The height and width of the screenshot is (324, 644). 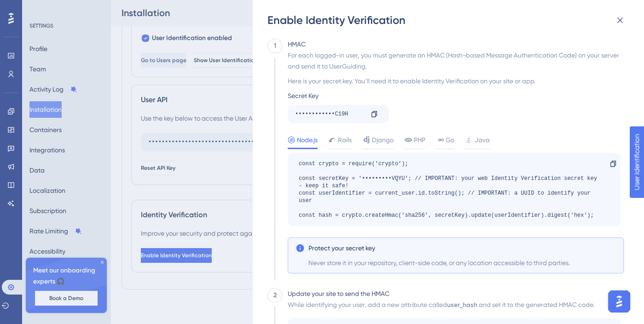 What do you see at coordinates (450, 20) in the screenshot?
I see `div: Enable Identity Verification` at bounding box center [450, 20].